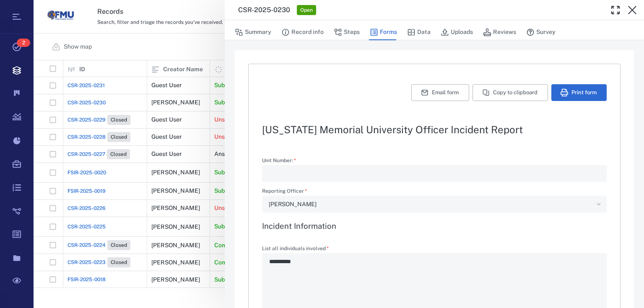 Image resolution: width=644 pixels, height=308 pixels. I want to click on button: Close, so click(632, 10).